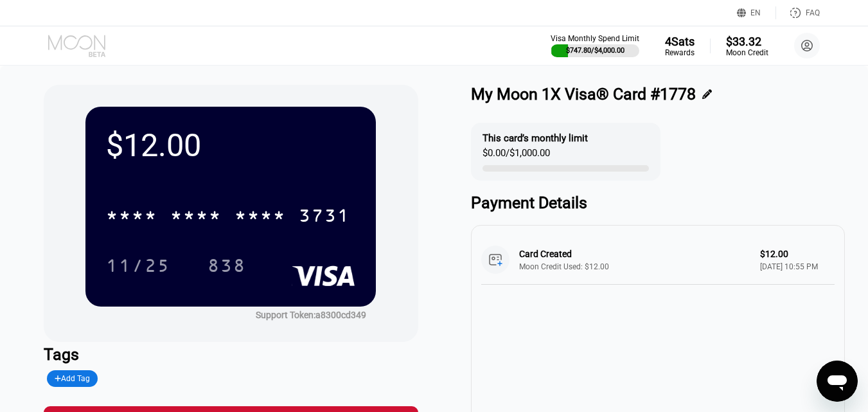  What do you see at coordinates (595, 38) in the screenshot?
I see `div: Visa Monthly Spend Limit` at bounding box center [595, 38].